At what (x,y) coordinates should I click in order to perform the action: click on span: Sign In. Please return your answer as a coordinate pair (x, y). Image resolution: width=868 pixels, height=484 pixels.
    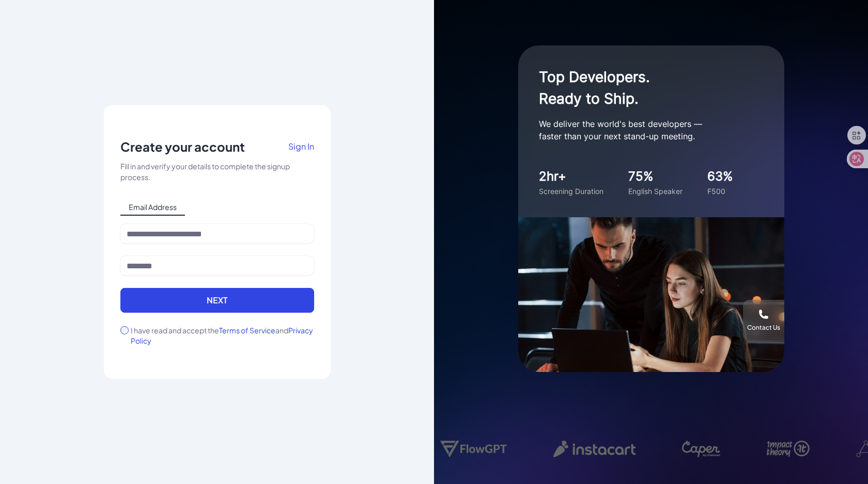
    Looking at the image, I should click on (301, 146).